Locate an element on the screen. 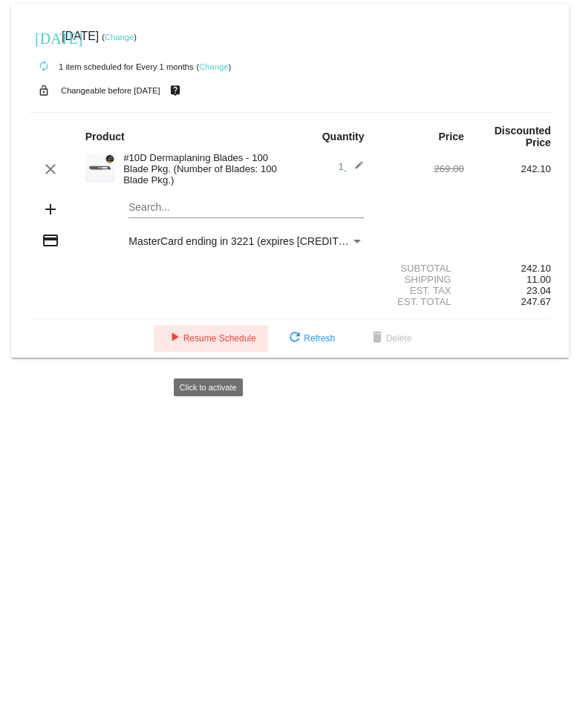 This screenshot has height=728, width=580. strong: Discounted Price is located at coordinates (522, 136).